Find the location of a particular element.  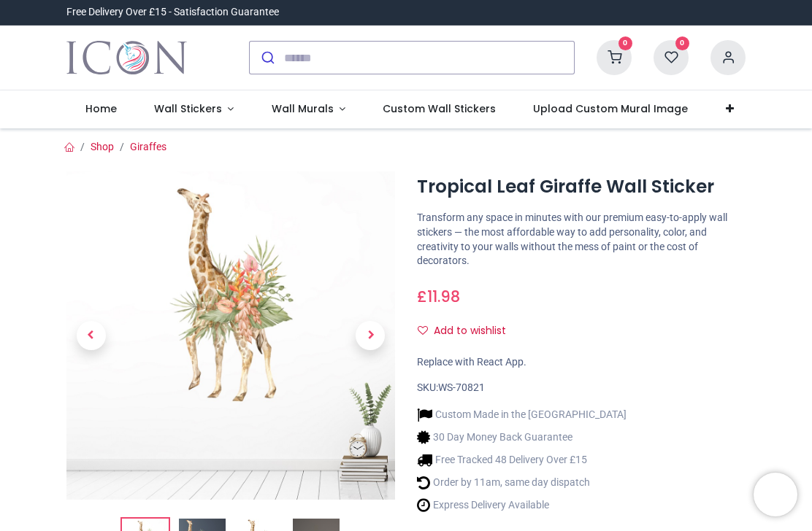

span: Next is located at coordinates (370, 336).